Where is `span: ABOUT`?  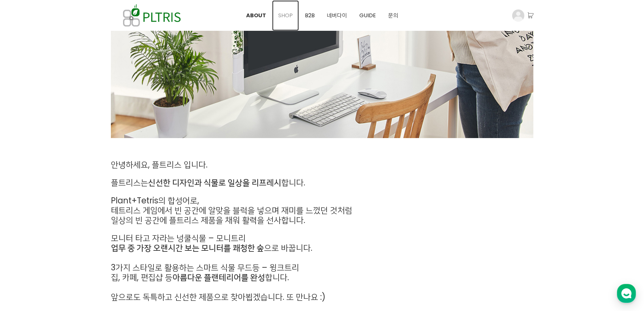
span: ABOUT is located at coordinates (256, 15).